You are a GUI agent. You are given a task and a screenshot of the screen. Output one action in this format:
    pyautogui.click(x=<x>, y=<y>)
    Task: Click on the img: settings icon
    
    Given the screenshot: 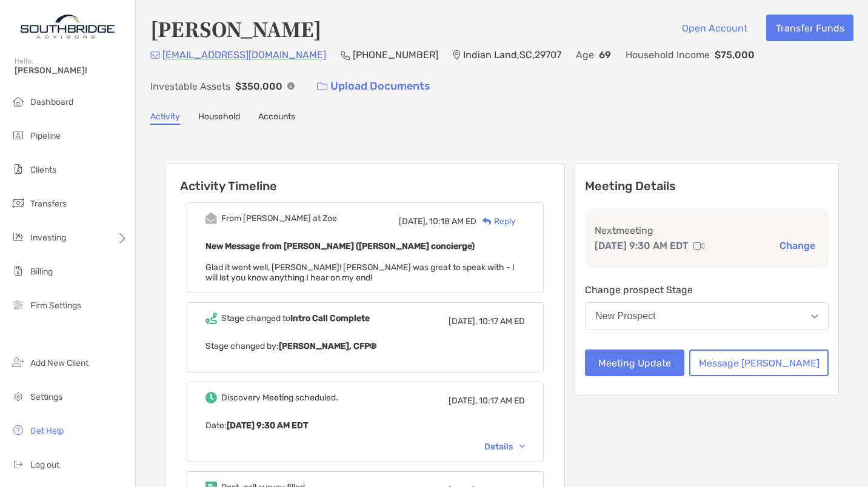 What is the action you would take?
    pyautogui.click(x=18, y=396)
    